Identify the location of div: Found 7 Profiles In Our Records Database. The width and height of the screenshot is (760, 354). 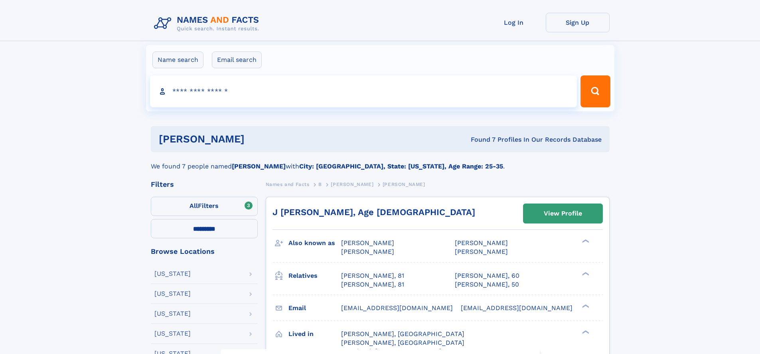
(480, 140).